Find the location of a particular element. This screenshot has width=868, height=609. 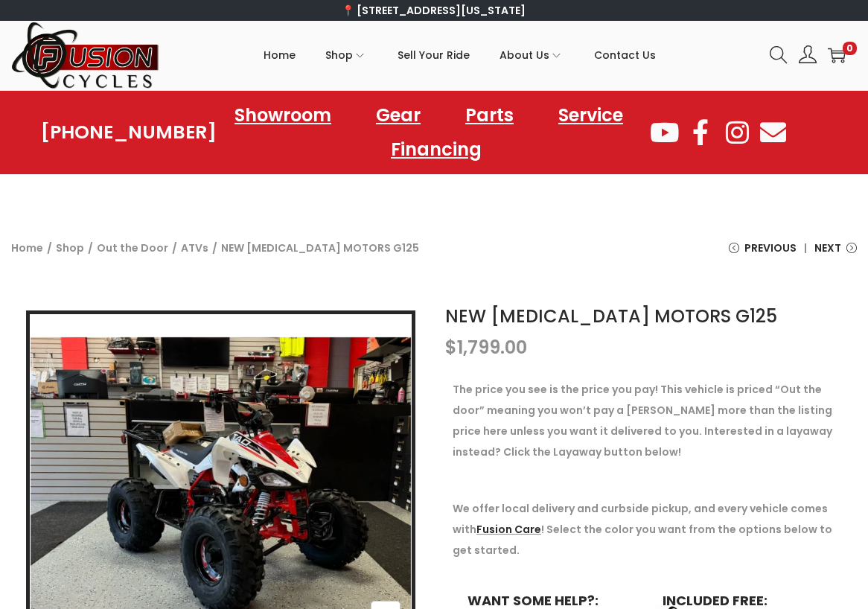

a: Financing is located at coordinates (436, 150).